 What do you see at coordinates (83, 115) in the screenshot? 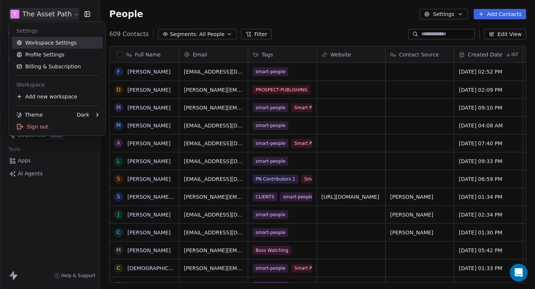
I see `div: Dark` at bounding box center [83, 115].